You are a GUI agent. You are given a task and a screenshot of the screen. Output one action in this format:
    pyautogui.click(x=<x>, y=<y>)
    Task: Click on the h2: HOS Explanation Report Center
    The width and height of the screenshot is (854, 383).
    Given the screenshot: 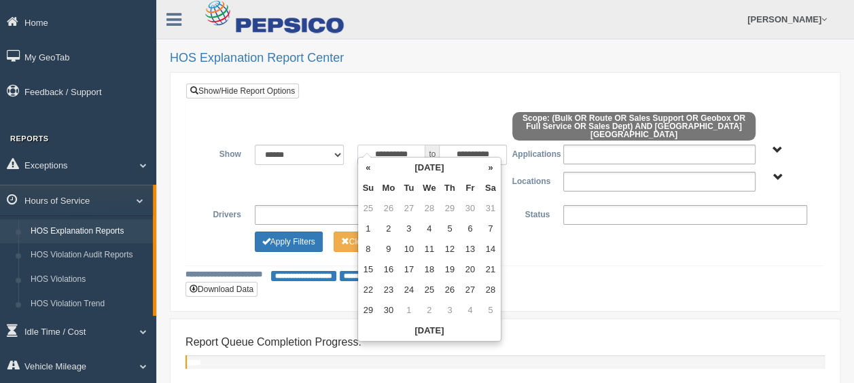 What is the action you would take?
    pyautogui.click(x=505, y=58)
    